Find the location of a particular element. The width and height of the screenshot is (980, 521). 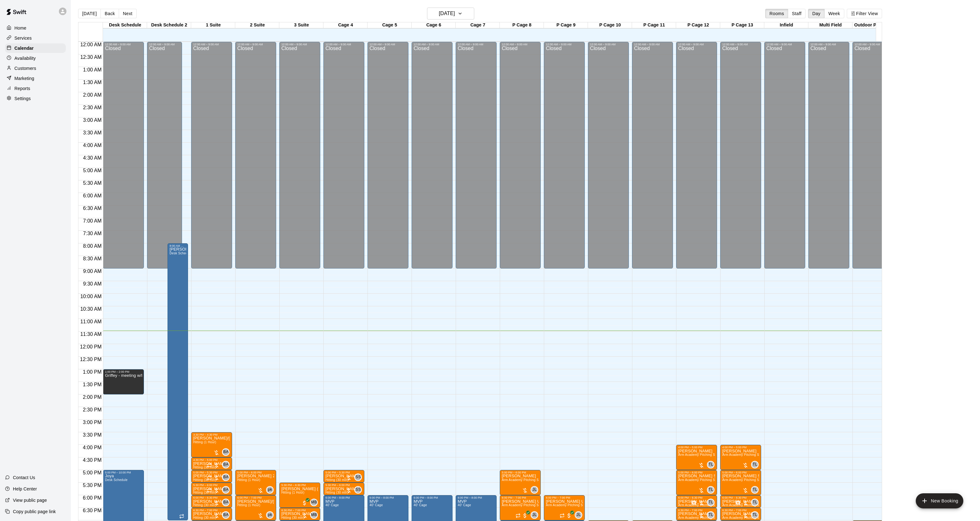

div: Sean Singh is located at coordinates (358, 489).